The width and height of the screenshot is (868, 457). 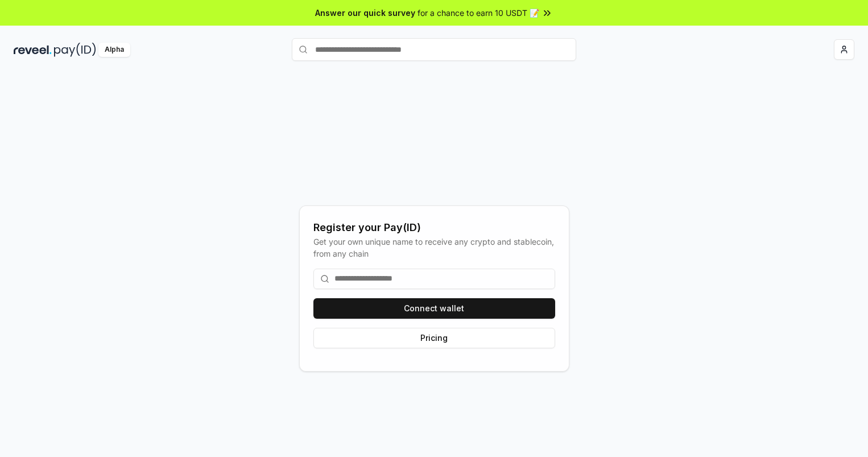 I want to click on span: Answer our quick survey, so click(x=365, y=13).